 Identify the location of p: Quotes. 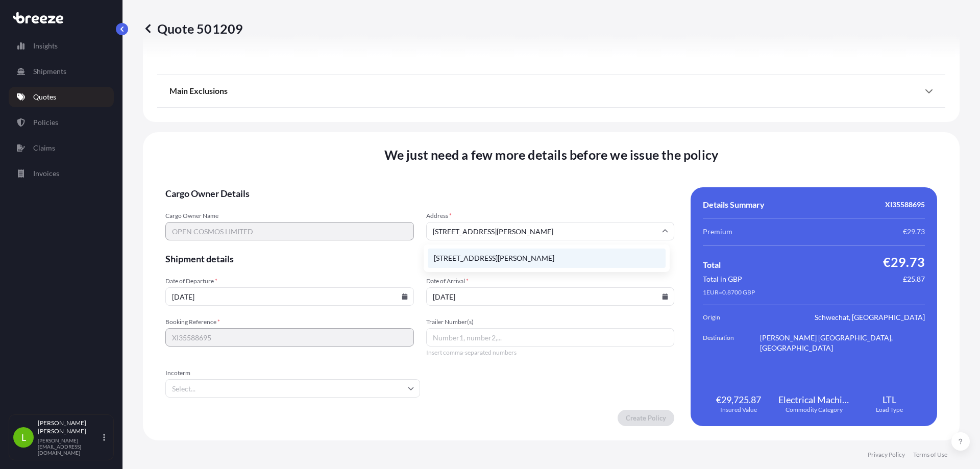
(45, 97).